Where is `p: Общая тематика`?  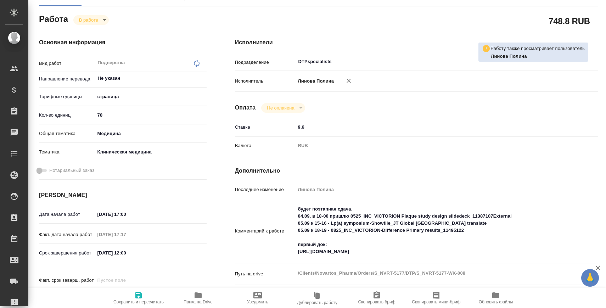
p: Общая тематика is located at coordinates (67, 134).